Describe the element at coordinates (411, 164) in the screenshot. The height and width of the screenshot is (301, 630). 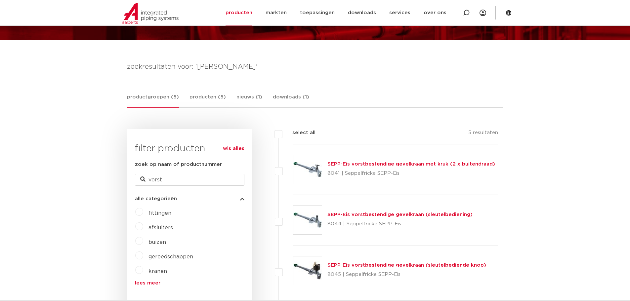
I see `a: SEPP-Eis vorstbestendige gevelkraan met kruk (2 x buitendraad)` at that location.